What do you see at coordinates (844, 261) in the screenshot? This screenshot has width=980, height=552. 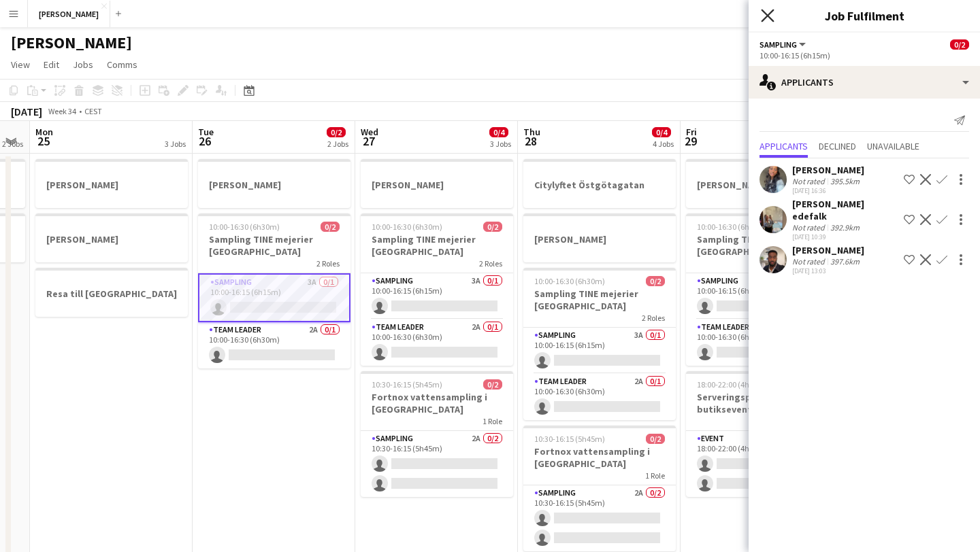 I see `div: 397.6km` at bounding box center [844, 261].